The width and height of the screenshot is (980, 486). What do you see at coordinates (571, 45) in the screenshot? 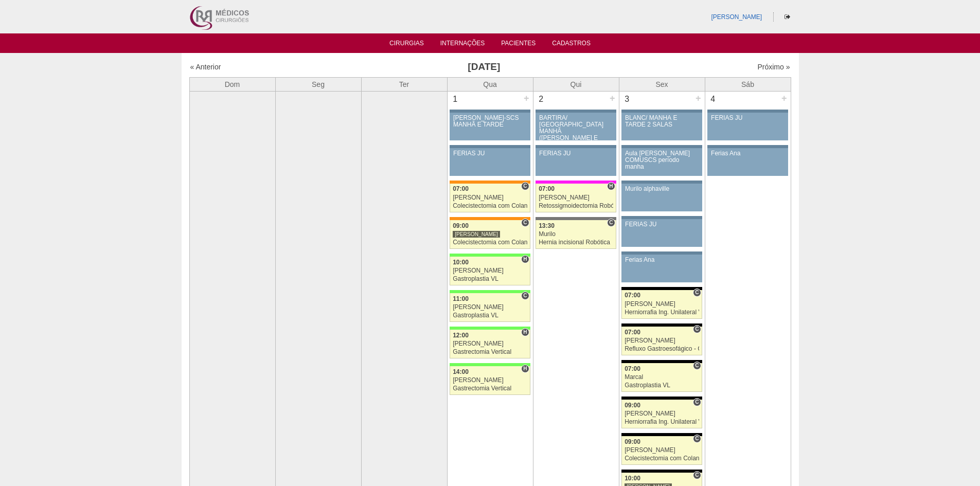
I see `a: Cadastros` at bounding box center [571, 45].